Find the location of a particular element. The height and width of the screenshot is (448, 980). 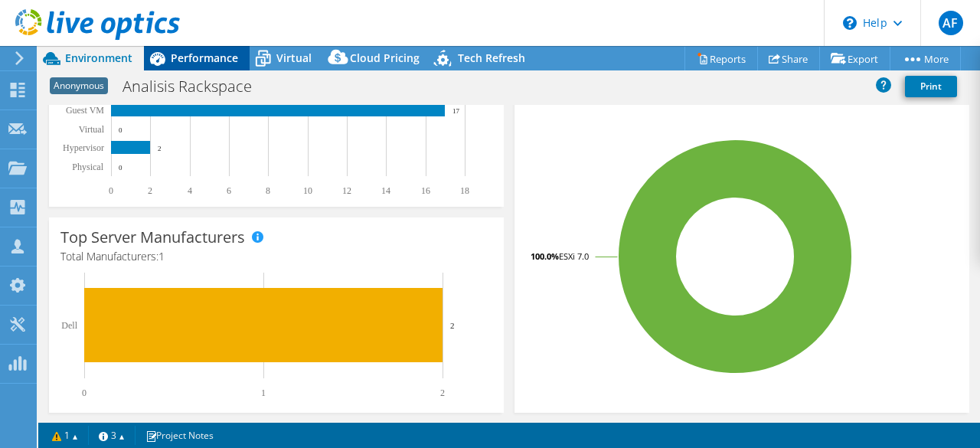

svg: \n is located at coordinates (850, 23).